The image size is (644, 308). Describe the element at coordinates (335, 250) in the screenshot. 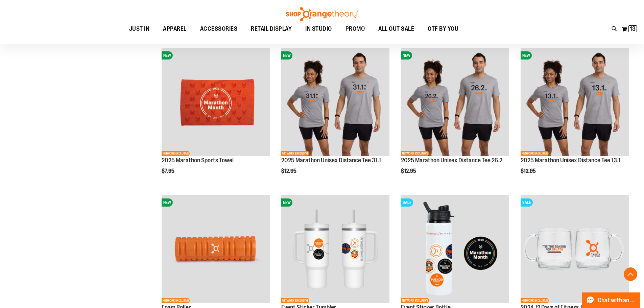

I see `img: OTF 40 oz. Sticker Tumbler` at that location.